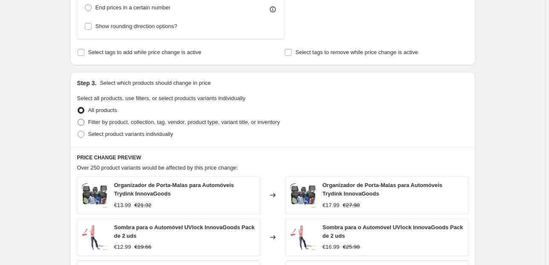 The height and width of the screenshot is (265, 549). I want to click on span: Select all products, use filters, or select products variants individually, so click(161, 98).